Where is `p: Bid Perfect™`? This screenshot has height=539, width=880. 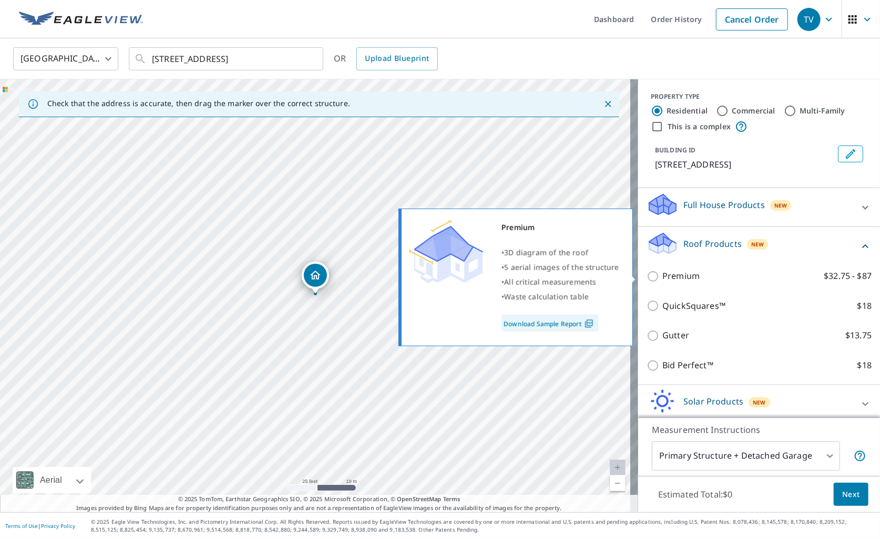 p: Bid Perfect™ is located at coordinates (688, 365).